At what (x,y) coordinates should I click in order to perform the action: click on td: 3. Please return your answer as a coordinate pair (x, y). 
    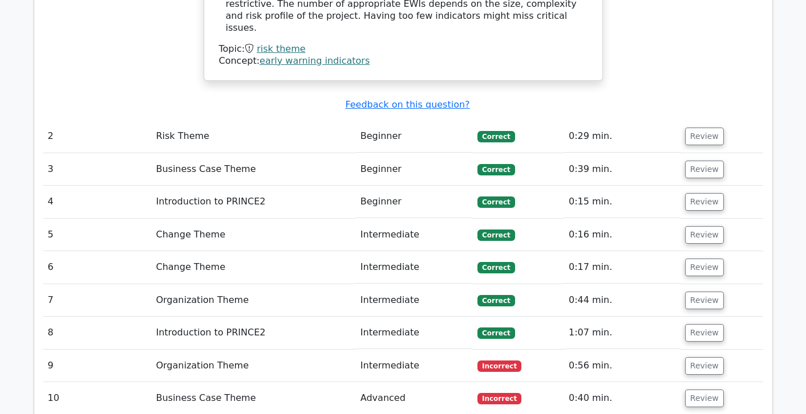
    Looking at the image, I should click on (97, 169).